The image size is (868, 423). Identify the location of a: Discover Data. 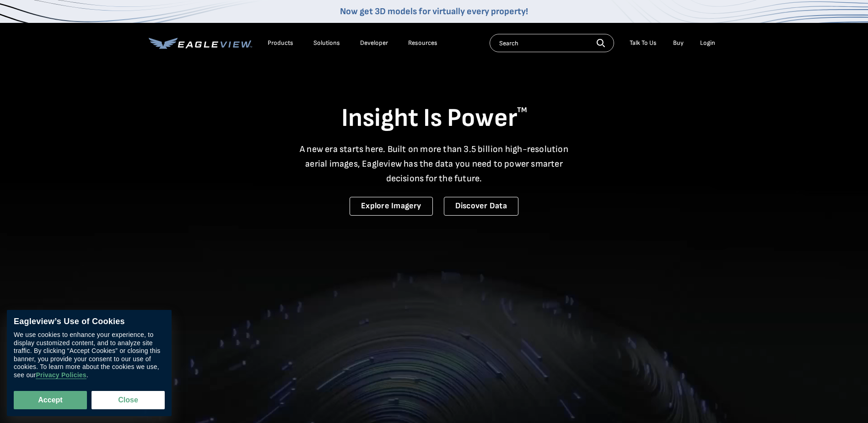
(481, 206).